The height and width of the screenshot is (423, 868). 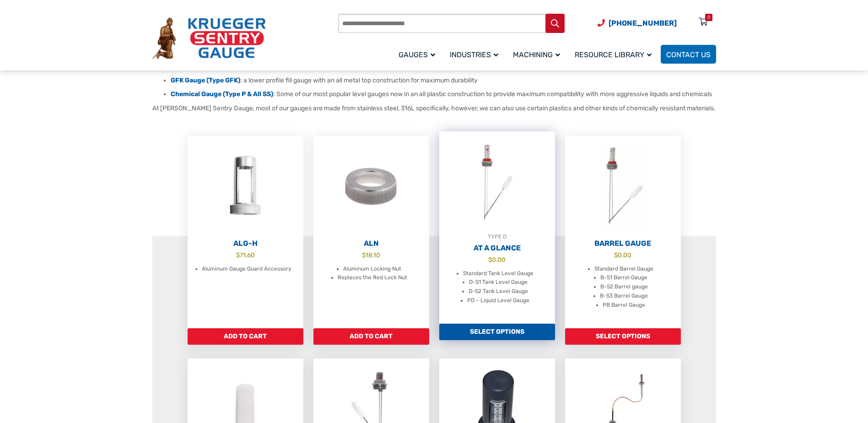 I want to click on div: TYPE D, so click(x=497, y=237).